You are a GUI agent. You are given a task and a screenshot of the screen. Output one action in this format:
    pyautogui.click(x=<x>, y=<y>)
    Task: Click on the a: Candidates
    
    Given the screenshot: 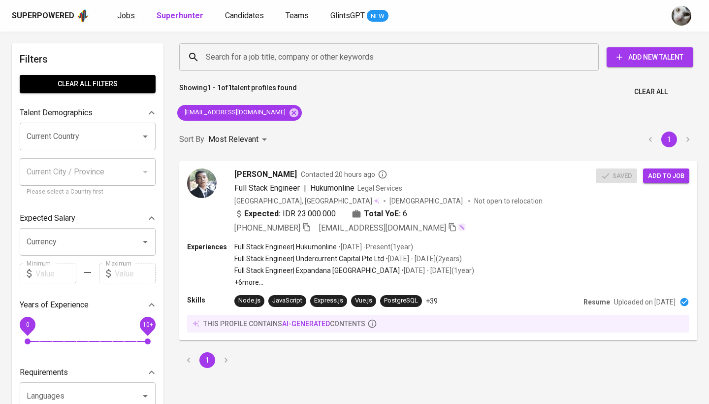 What is the action you would take?
    pyautogui.click(x=245, y=16)
    